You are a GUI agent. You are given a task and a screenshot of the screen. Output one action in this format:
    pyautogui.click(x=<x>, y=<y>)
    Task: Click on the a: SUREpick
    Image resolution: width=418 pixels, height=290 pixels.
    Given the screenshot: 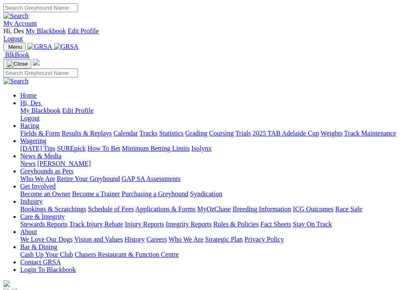 What is the action you would take?
    pyautogui.click(x=71, y=148)
    